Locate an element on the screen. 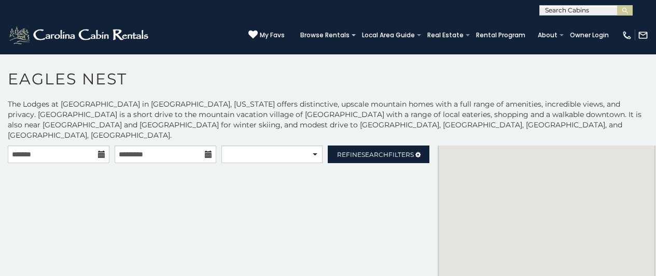 The height and width of the screenshot is (276, 656). span: My Favs is located at coordinates (272, 35).